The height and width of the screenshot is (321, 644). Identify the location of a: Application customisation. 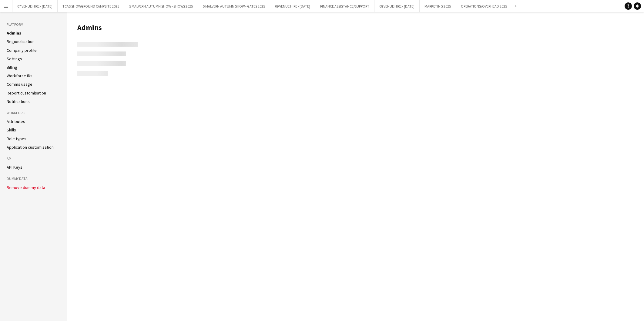
(30, 147).